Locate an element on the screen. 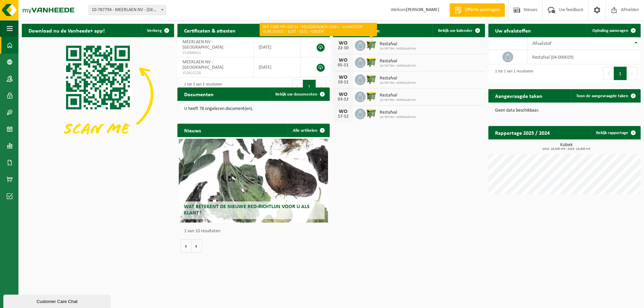  h2: Rapportage 2025 / 2024 is located at coordinates (522, 132).